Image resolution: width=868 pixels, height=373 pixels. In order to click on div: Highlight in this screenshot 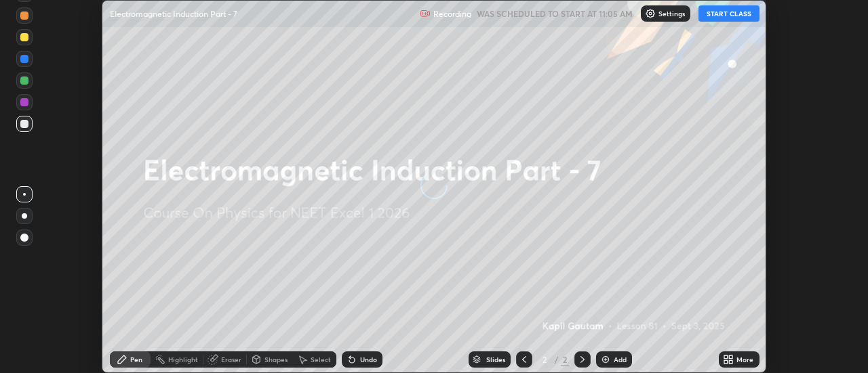, I will do `click(183, 359)`.